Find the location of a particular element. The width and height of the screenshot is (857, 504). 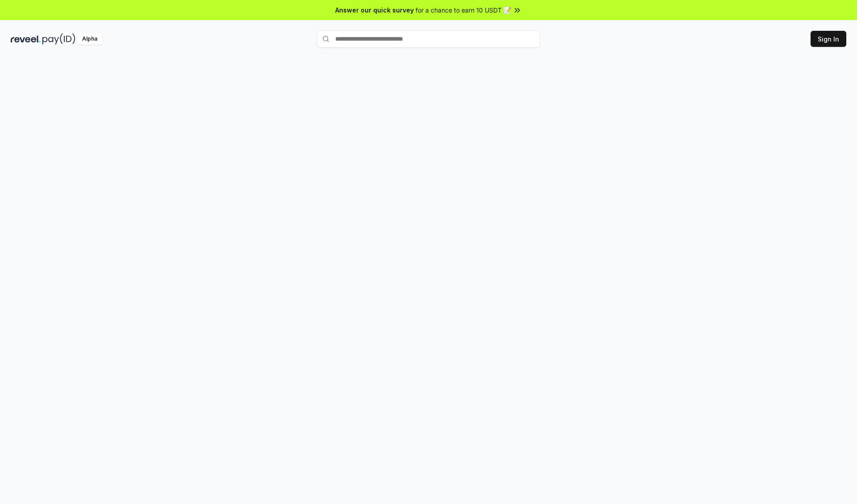

button: Sign In is located at coordinates (829, 39).